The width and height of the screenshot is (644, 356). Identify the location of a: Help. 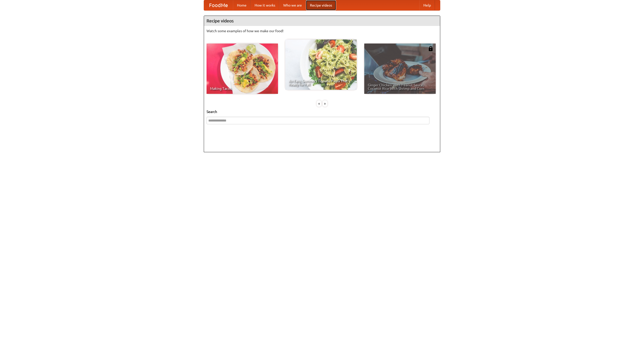
(427, 5).